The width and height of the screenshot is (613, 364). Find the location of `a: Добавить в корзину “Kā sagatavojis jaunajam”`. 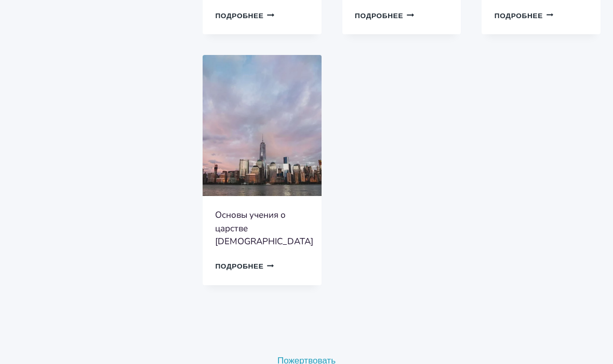

a: Добавить в корзину “Kā sagatavojis jaunajam” is located at coordinates (384, 16).